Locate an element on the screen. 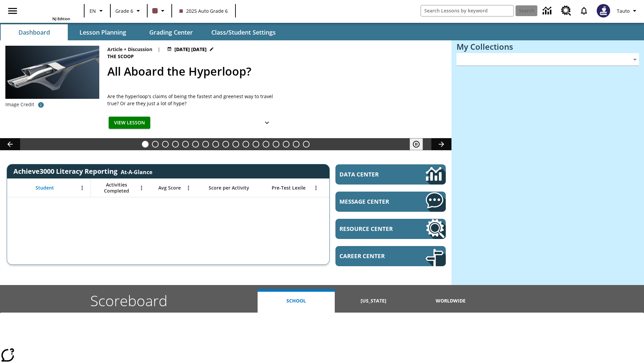 The height and width of the screenshot is (363, 644). h3: My Collections is located at coordinates (548, 47).